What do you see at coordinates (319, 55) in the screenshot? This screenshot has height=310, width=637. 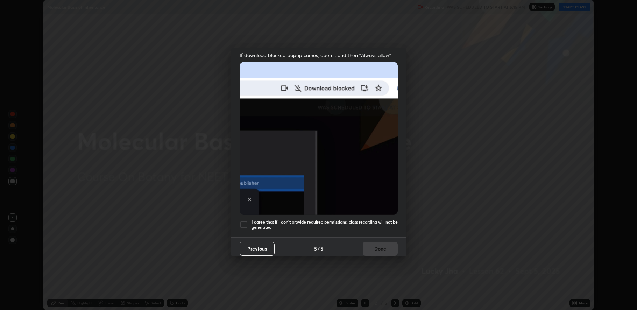 I see `span: If download blocked popup comes, open it and then "Always allow":` at bounding box center [319, 55].